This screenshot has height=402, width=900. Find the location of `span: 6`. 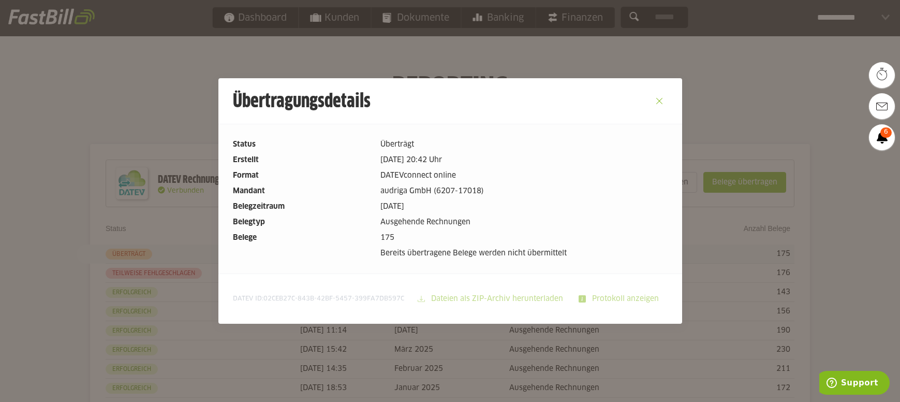

span: 6 is located at coordinates (886, 132).